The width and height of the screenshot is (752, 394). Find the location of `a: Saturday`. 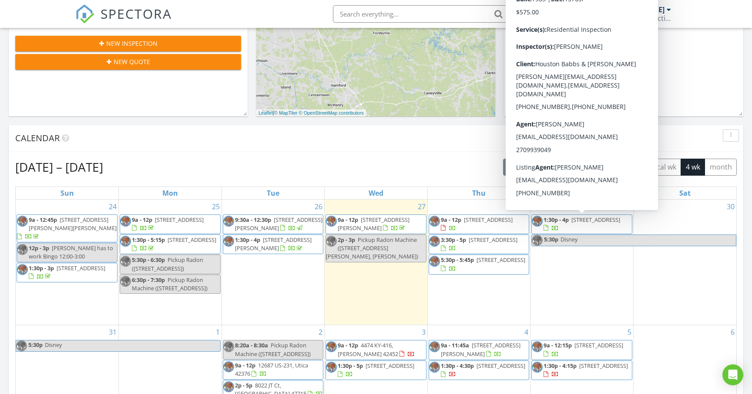

a: Saturday is located at coordinates (685, 193).